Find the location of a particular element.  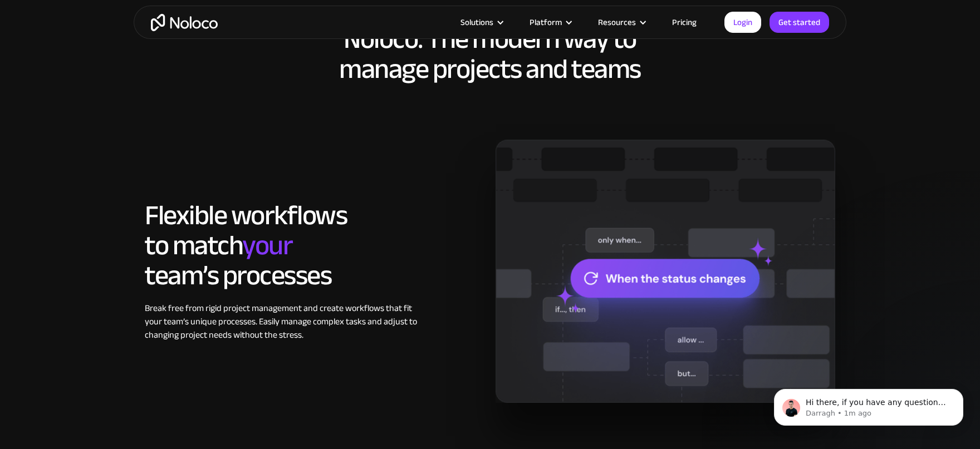

div: Break free from rigid project management and create workflows that fit your team’s unique process... is located at coordinates (285, 322).